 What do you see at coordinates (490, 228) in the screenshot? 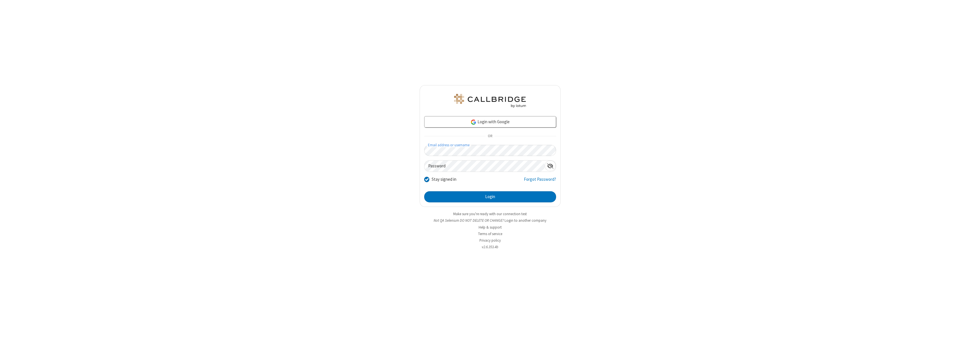
I see `a: Help & support` at bounding box center [490, 228].